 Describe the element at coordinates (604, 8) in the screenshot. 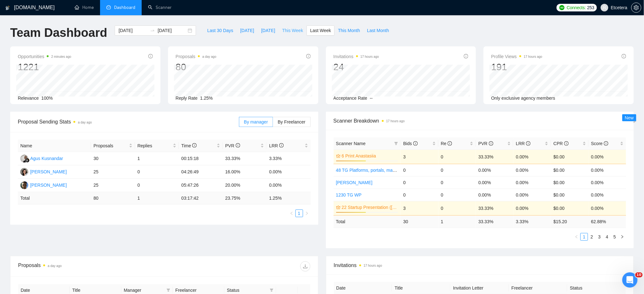

I see `span: user` at that location.